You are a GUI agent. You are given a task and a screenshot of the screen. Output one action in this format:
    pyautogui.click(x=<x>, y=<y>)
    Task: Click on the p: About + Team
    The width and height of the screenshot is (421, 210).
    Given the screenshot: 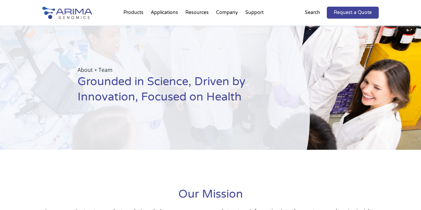 What is the action you would take?
    pyautogui.click(x=177, y=70)
    